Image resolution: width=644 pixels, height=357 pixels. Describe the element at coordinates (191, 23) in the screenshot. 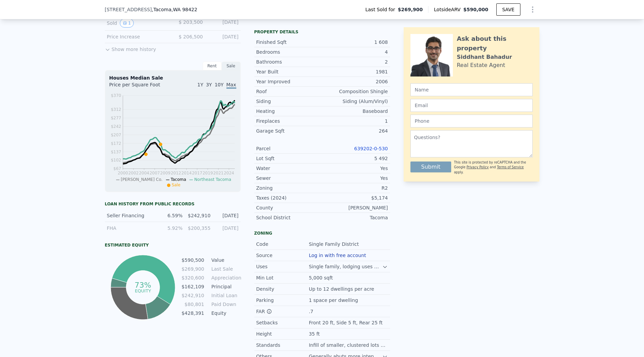

I see `span: $ 203,500` at that location.